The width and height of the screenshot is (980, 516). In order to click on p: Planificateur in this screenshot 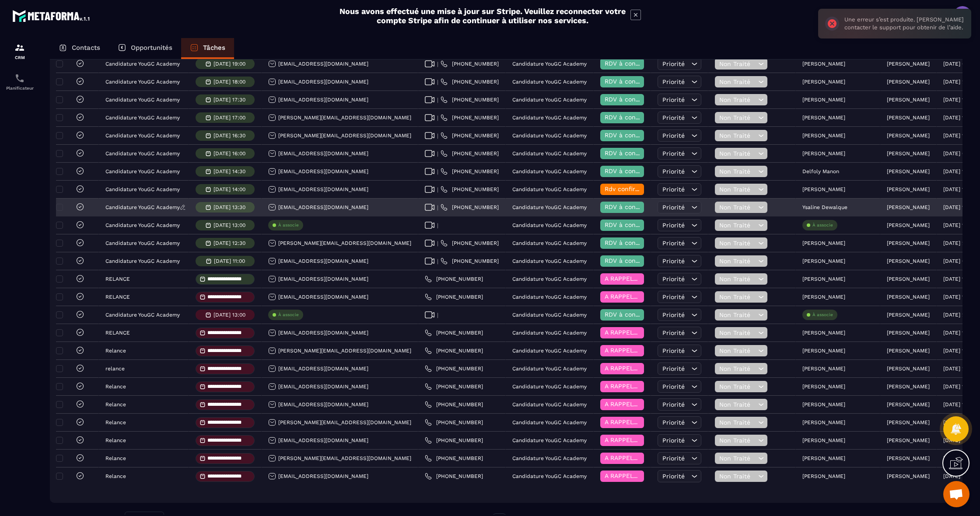, I will do `click(20, 88)`.